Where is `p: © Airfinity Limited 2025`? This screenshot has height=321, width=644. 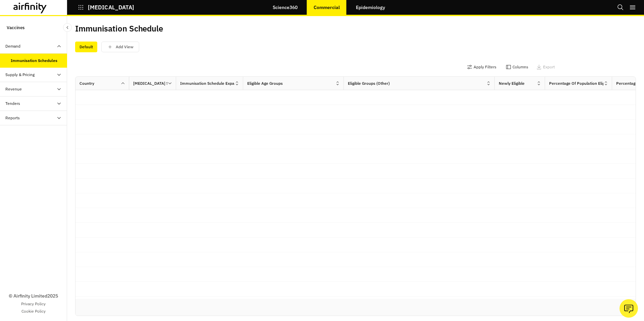 p: © Airfinity Limited 2025 is located at coordinates (33, 296).